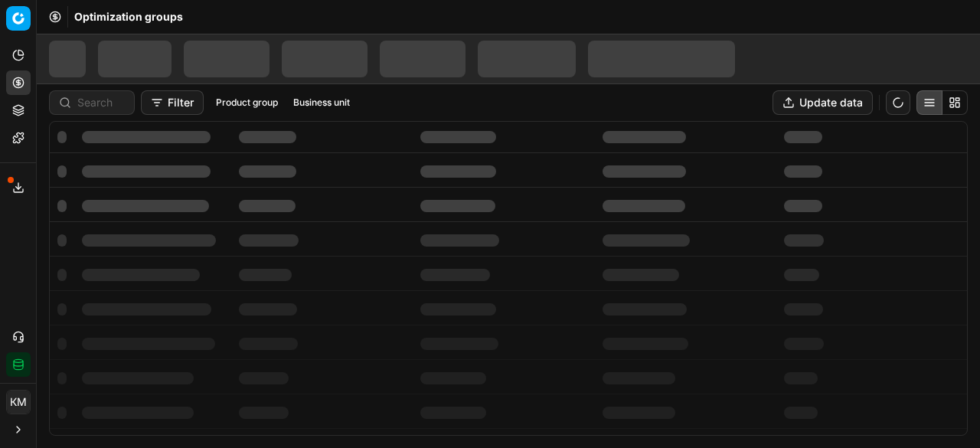  I want to click on span: КM, so click(19, 402).